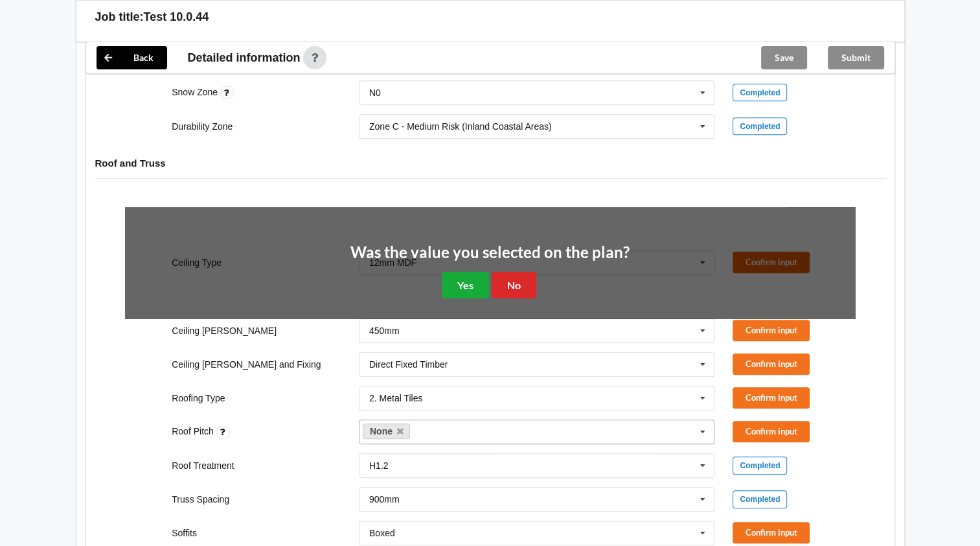  What do you see at coordinates (396, 398) in the screenshot?
I see `div: 2. Metal Tiles` at bounding box center [396, 398].